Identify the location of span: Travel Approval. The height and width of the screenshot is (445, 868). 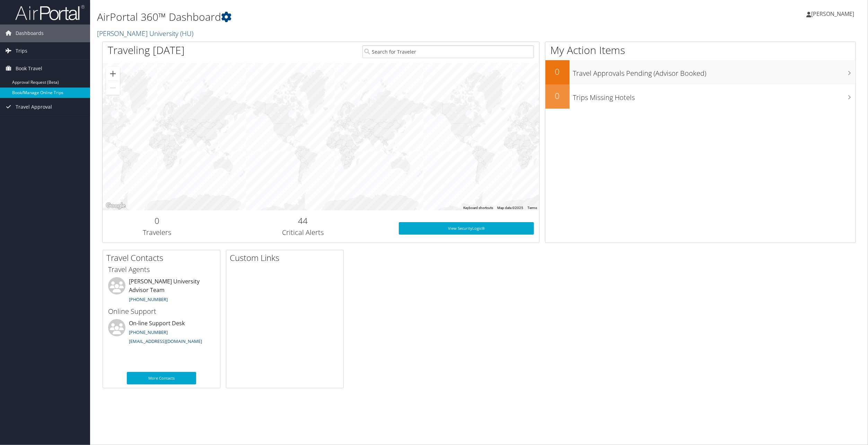
(34, 107).